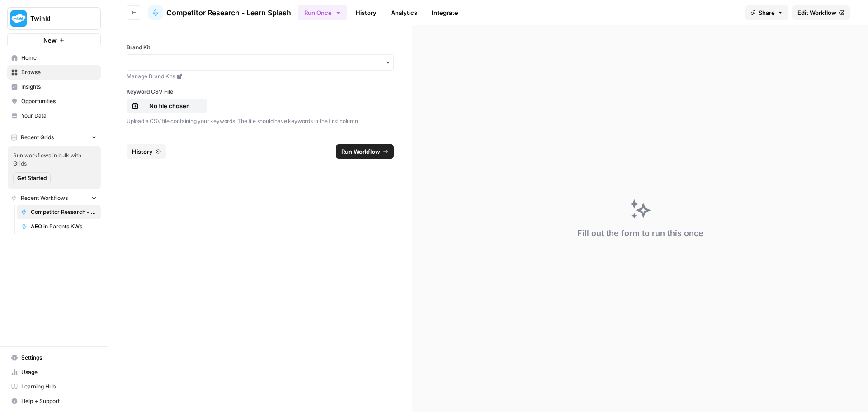 This screenshot has width=868, height=412. Describe the element at coordinates (59, 58) in the screenshot. I see `span: Home` at that location.